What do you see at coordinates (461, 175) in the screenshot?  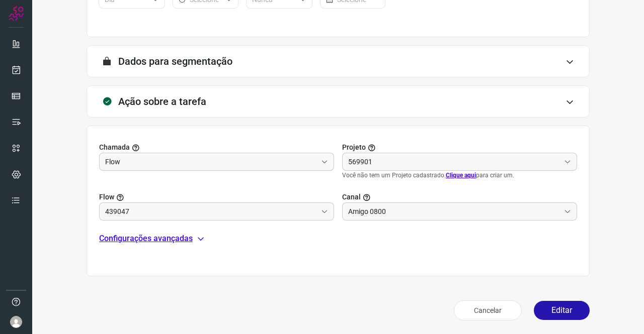 I see `a: Clique aqui` at bounding box center [461, 175].